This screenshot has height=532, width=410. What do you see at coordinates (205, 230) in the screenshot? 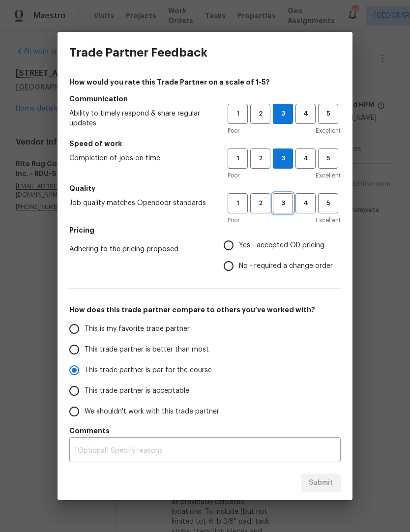
I see `h5: Pricing` at bounding box center [205, 230].